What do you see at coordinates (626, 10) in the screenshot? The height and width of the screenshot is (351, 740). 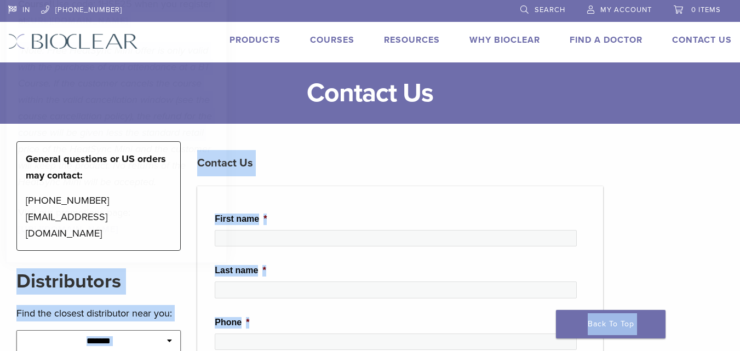 I see `span: My Account` at bounding box center [626, 10].